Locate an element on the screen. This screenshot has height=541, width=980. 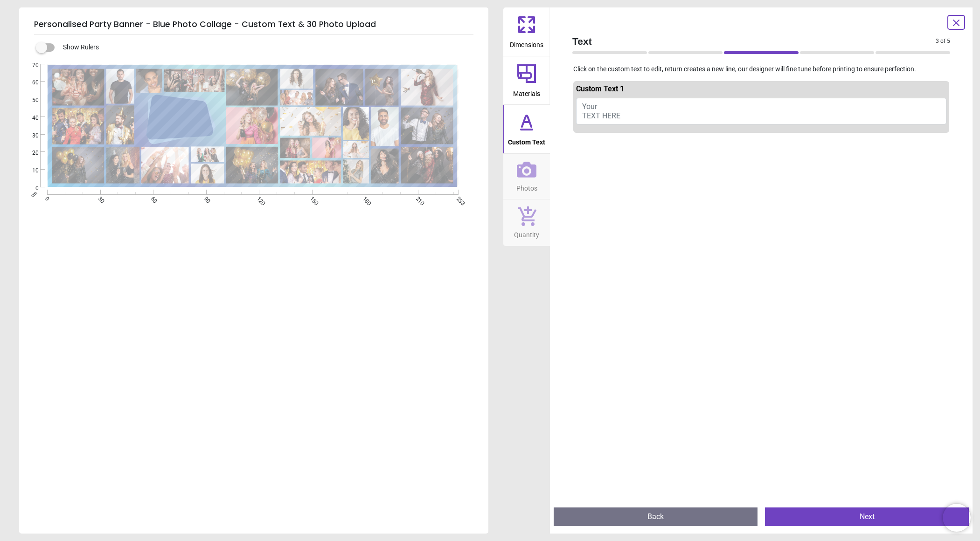
span: Dimensions is located at coordinates (527, 43).